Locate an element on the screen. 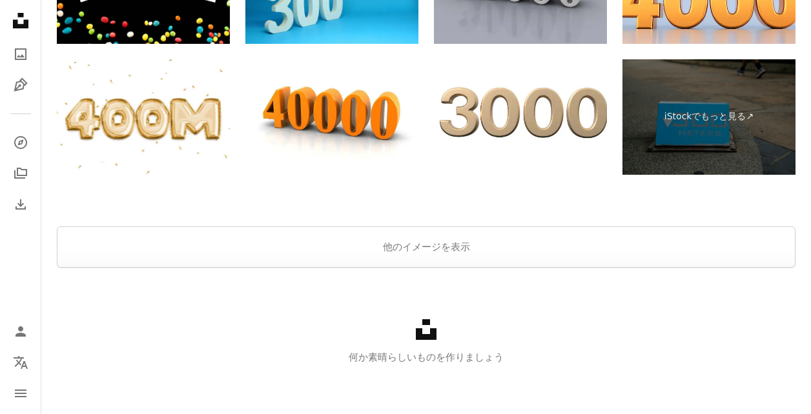 The width and height of the screenshot is (811, 414). button: 言語 is located at coordinates (21, 363).